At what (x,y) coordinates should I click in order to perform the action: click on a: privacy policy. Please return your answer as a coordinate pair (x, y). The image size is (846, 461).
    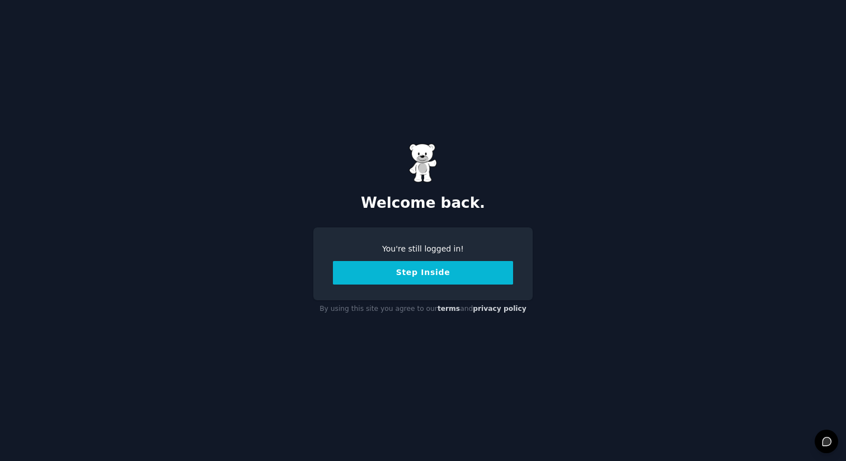
    Looking at the image, I should click on (500, 308).